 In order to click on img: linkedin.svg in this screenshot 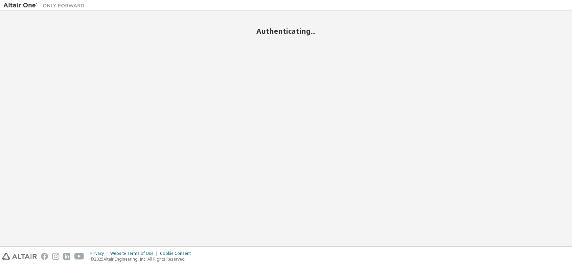, I will do `click(67, 257)`.